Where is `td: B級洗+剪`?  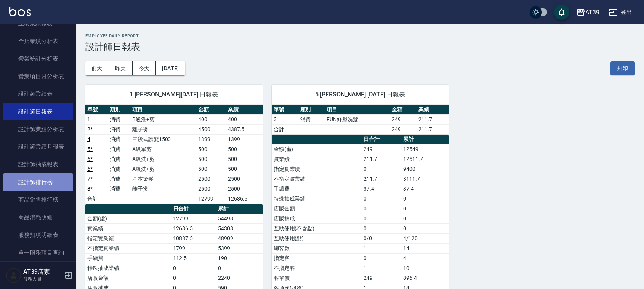
td: B級洗+剪 is located at coordinates (163, 119).